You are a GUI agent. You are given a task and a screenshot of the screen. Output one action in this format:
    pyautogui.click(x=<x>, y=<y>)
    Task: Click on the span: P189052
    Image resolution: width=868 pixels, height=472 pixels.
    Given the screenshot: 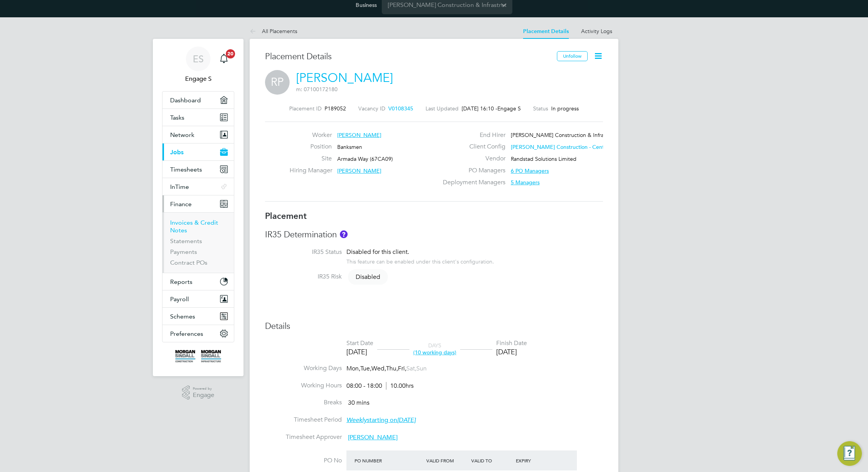 What is the action you would take?
    pyautogui.click(x=335, y=108)
    